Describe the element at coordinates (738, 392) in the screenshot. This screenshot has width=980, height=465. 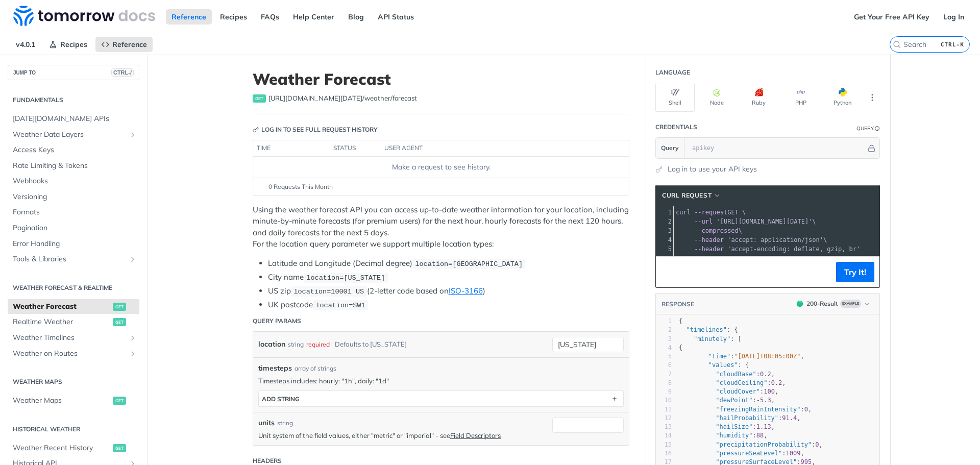
I see `span: "cloudCover"` at that location.